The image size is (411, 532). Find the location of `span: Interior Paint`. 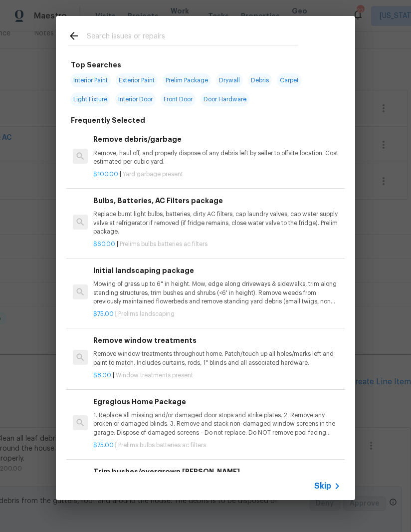

span: Interior Paint is located at coordinates (90, 80).